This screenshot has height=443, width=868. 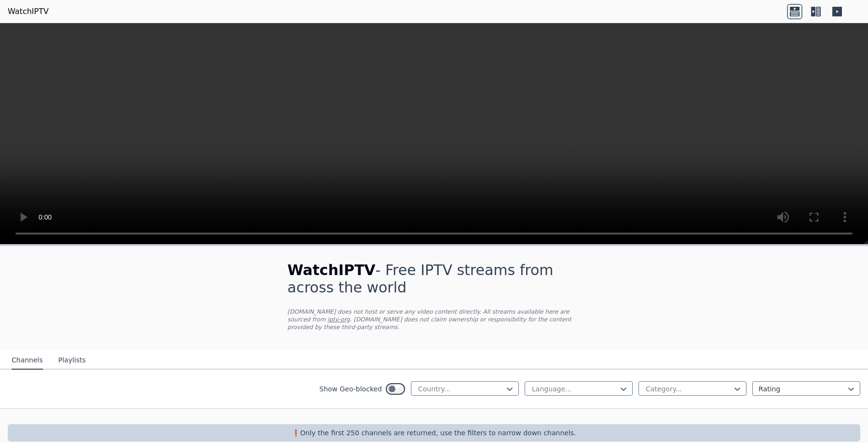 I want to click on h1: - Free IPTV streams from across the world, so click(x=434, y=279).